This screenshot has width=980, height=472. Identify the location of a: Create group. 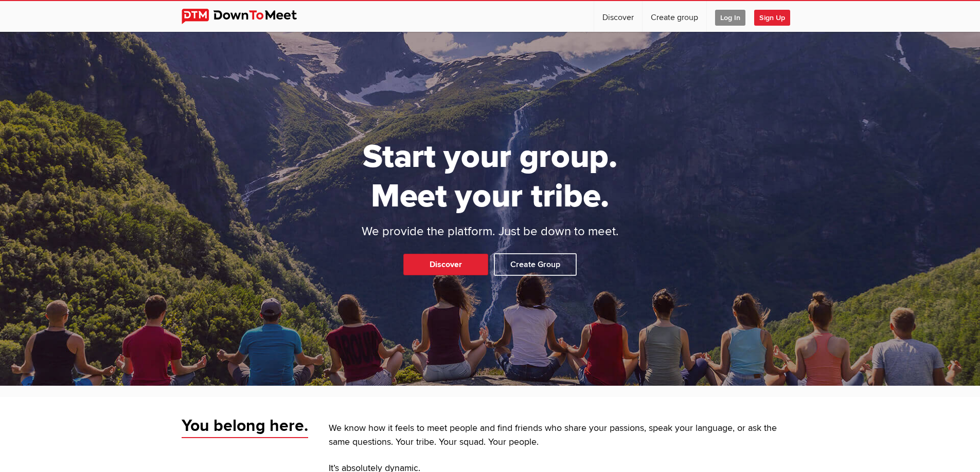
(674, 17).